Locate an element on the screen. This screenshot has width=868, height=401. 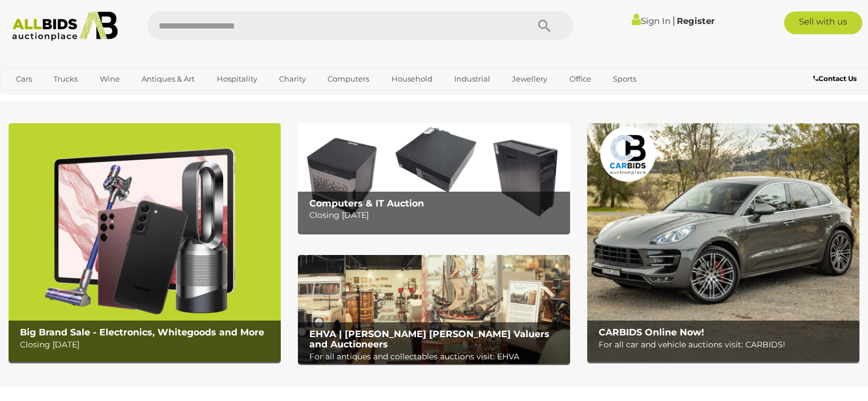
a: Sign In is located at coordinates (651, 21).